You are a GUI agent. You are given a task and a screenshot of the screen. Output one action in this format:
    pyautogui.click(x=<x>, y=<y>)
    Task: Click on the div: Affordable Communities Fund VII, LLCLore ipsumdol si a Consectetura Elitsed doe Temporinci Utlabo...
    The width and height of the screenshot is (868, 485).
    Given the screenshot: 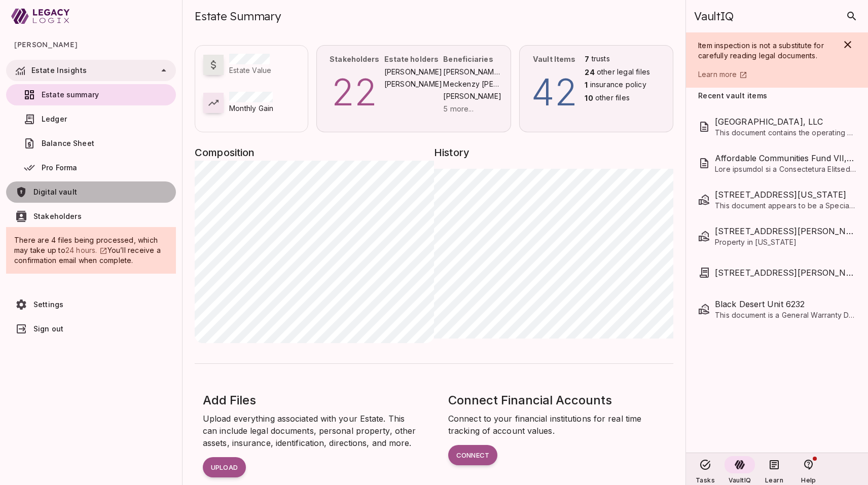 What is the action you would take?
    pyautogui.click(x=777, y=163)
    